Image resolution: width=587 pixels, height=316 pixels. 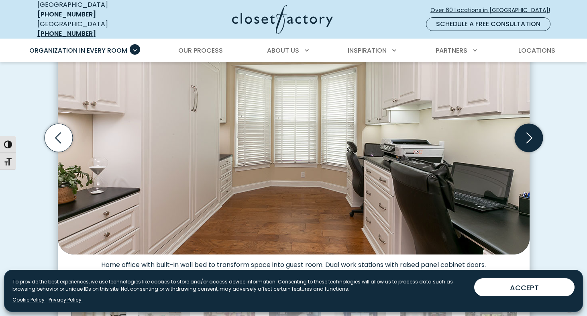 What do you see at coordinates (65, 300) in the screenshot?
I see `a: Privacy Policy` at bounding box center [65, 300].